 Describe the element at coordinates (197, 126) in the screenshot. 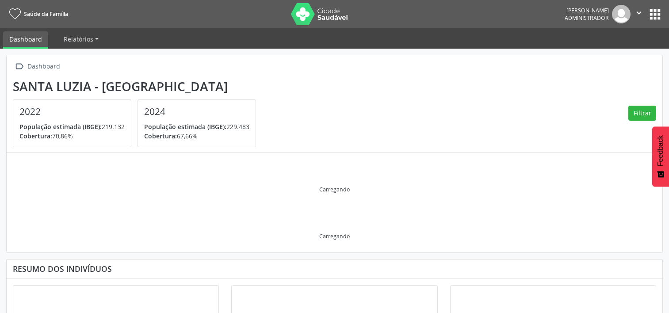

I see `p: 229.483` at that location.